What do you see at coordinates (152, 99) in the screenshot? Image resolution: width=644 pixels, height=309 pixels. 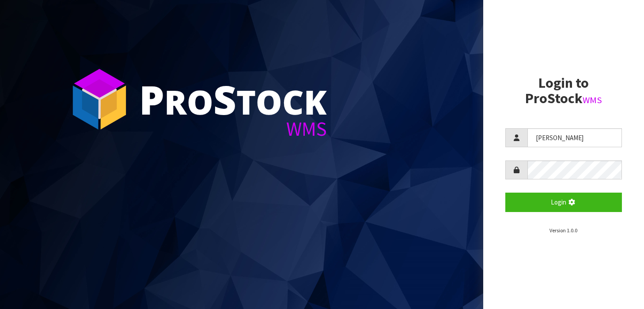 I see `span: P` at bounding box center [152, 99].